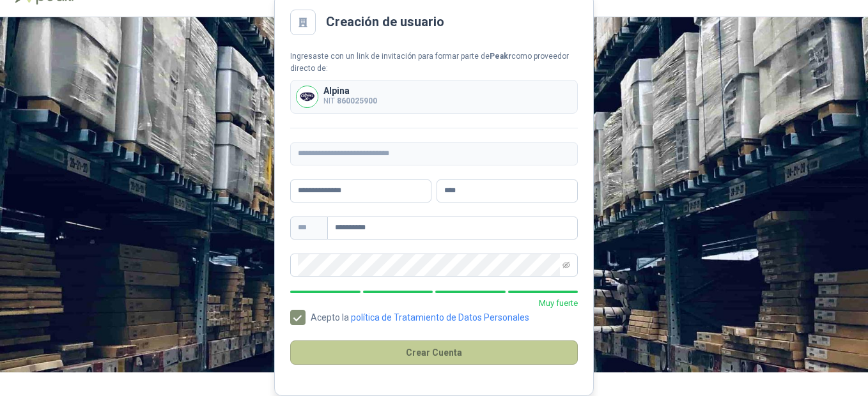 Image resolution: width=868 pixels, height=396 pixels. Describe the element at coordinates (434, 303) in the screenshot. I see `p: Muy fuerte` at that location.